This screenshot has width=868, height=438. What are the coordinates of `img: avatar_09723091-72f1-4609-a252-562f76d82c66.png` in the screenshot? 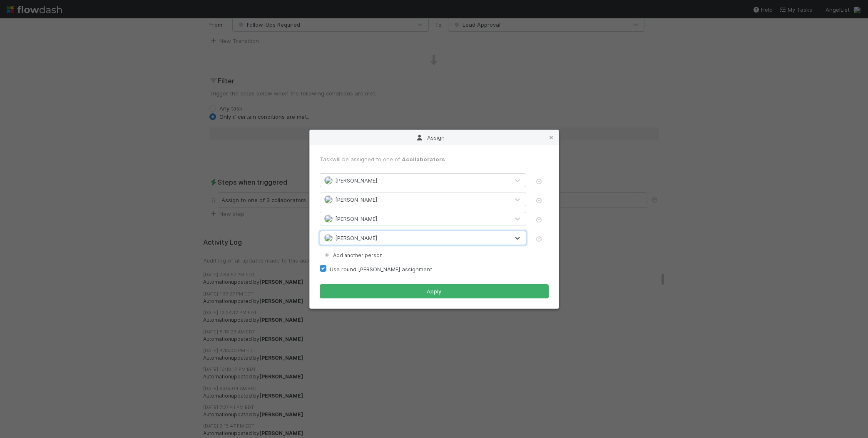 It's located at (329, 180).